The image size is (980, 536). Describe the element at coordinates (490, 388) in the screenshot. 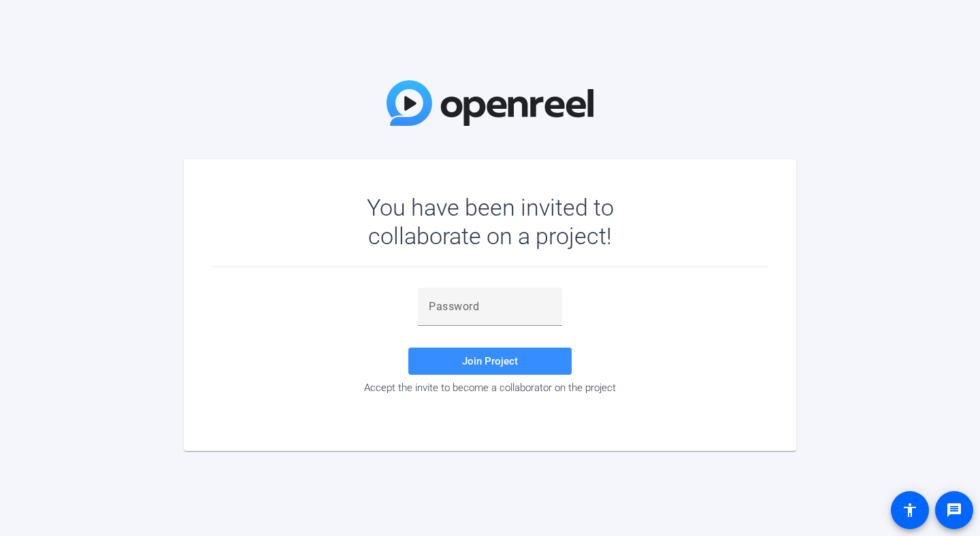

I see `div: Accept the invite to become a collaborator on the project` at that location.